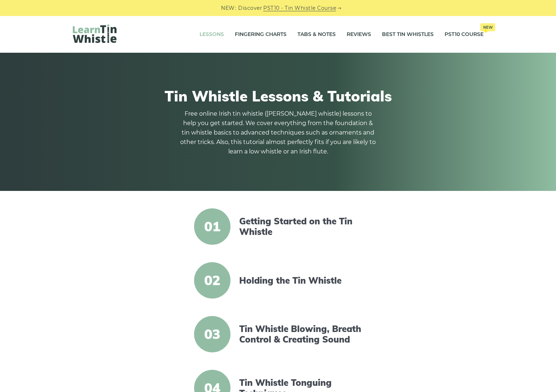 The height and width of the screenshot is (392, 556). What do you see at coordinates (95, 34) in the screenshot?
I see `img: LearnTinWhistle.com` at bounding box center [95, 34].